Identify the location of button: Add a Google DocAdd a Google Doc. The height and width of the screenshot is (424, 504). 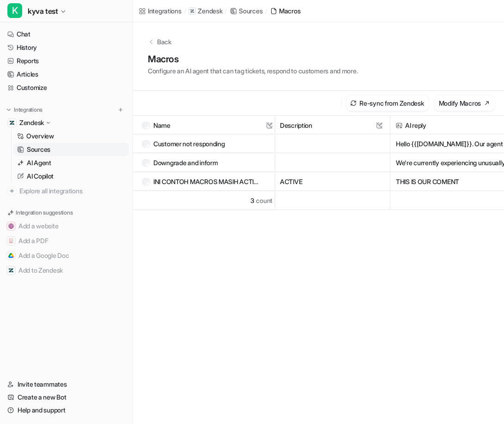
(66, 256).